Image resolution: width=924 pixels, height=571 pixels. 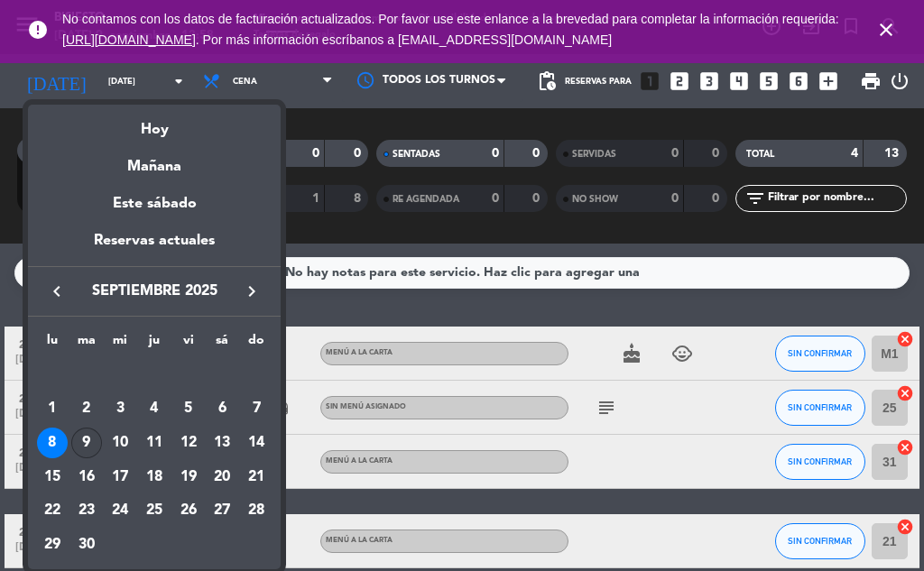 I want to click on div: 18, so click(x=154, y=477).